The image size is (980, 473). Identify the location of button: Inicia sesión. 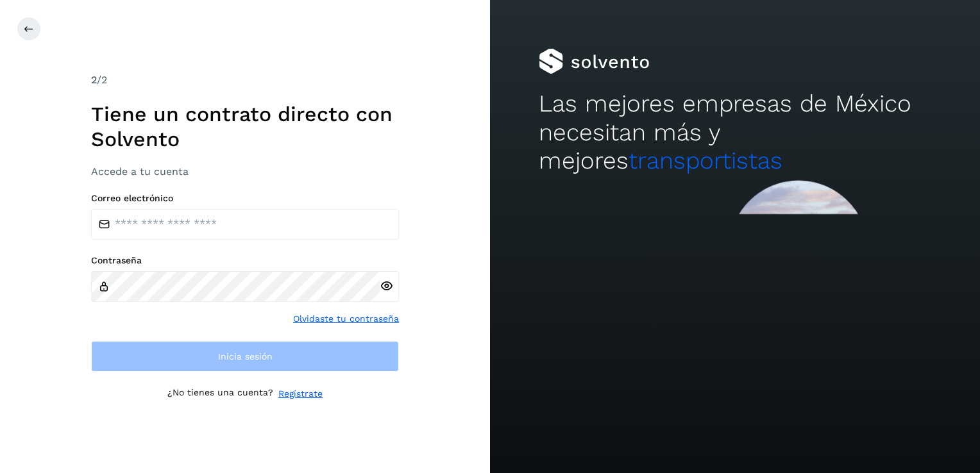
(245, 356).